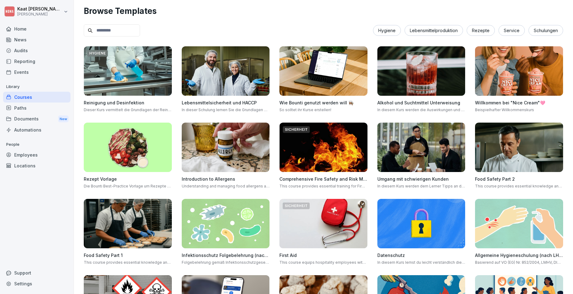 Image resolution: width=573 pixels, height=294 pixels. What do you see at coordinates (128, 147) in the screenshot?
I see `img: b3scv1ka9fo4r8z7pnfn70nb.png` at bounding box center [128, 147].